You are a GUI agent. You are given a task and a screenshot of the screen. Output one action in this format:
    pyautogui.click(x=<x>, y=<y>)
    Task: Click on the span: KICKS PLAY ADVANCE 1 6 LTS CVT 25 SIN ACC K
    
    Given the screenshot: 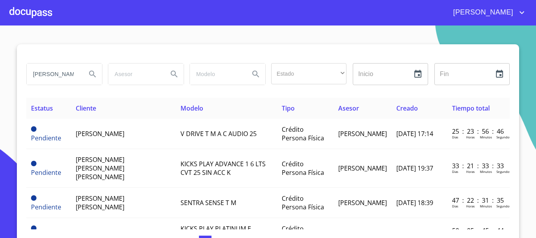 What is the action you would take?
    pyautogui.click(x=223, y=168)
    